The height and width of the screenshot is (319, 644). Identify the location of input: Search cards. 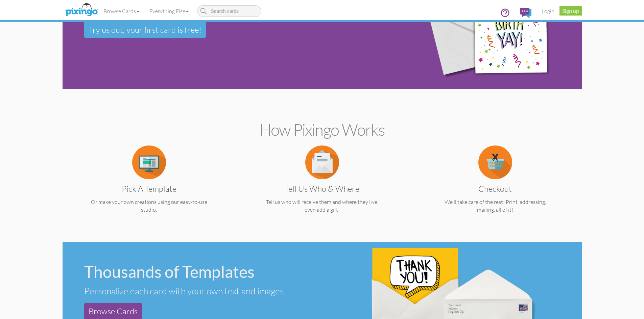
(229, 11).